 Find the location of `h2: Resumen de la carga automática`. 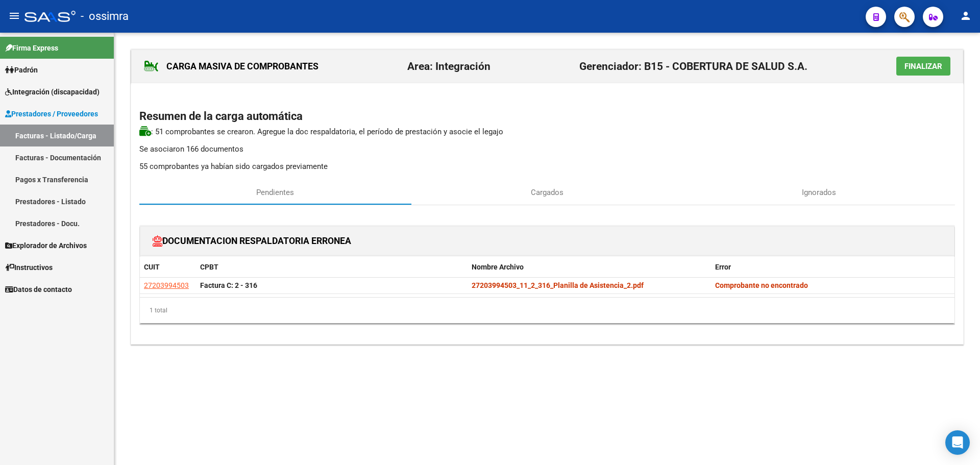

h2: Resumen de la carga automática is located at coordinates (547, 116).